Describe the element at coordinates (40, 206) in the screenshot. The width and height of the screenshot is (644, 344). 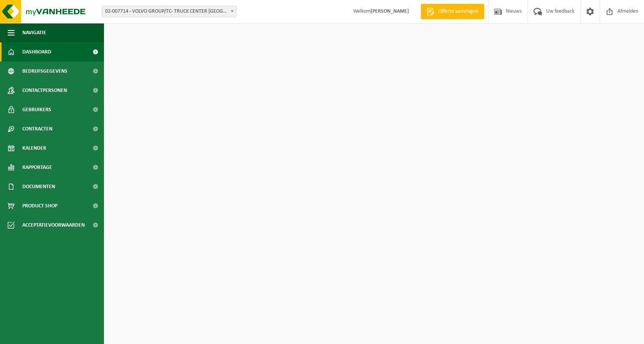
I see `span: Product Shop` at that location.